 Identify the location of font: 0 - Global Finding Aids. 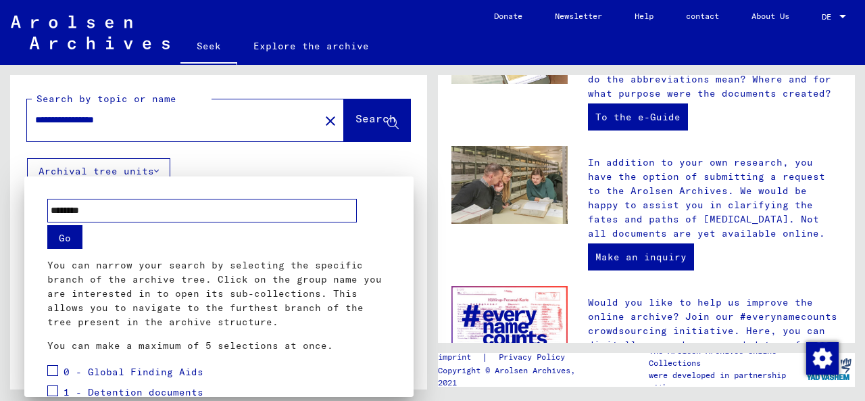
(133, 371).